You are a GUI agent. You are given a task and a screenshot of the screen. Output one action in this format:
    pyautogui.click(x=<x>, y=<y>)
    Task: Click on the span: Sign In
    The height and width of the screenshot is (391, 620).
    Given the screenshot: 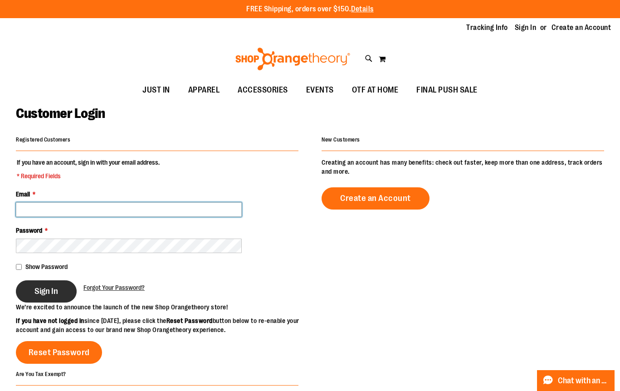 What is the action you would take?
    pyautogui.click(x=46, y=291)
    